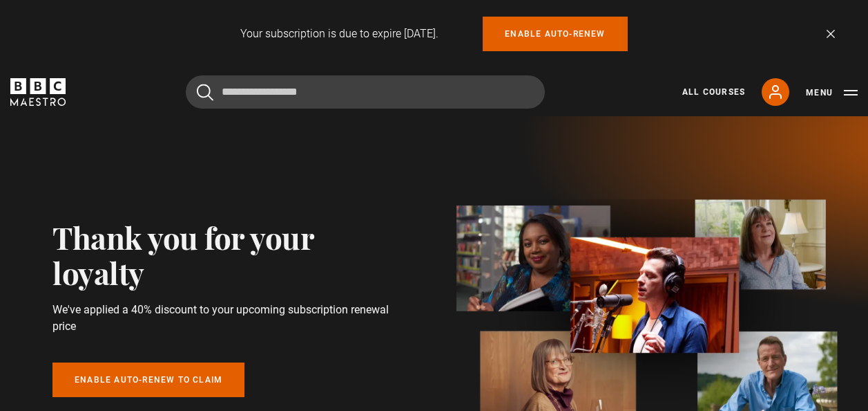 The height and width of the screenshot is (411, 868). Describe the element at coordinates (713, 92) in the screenshot. I see `a: All Courses` at that location.